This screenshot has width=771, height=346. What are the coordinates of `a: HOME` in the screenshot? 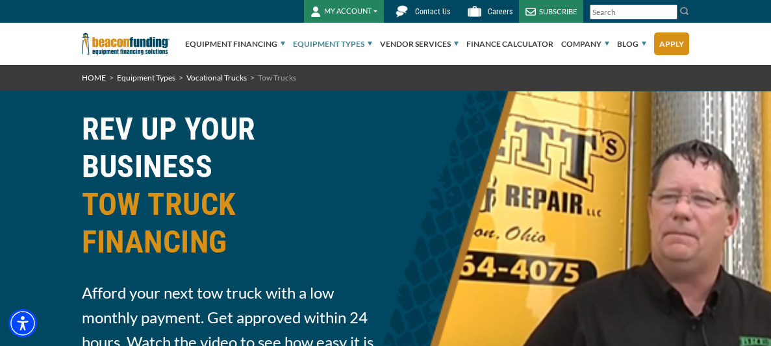 It's located at (94, 77).